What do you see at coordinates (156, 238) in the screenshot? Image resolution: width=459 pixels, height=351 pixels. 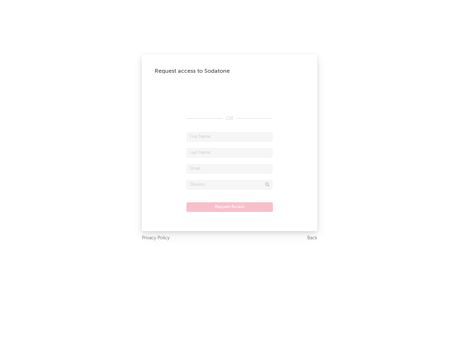 I see `a: Privacy Policy` at bounding box center [156, 238].